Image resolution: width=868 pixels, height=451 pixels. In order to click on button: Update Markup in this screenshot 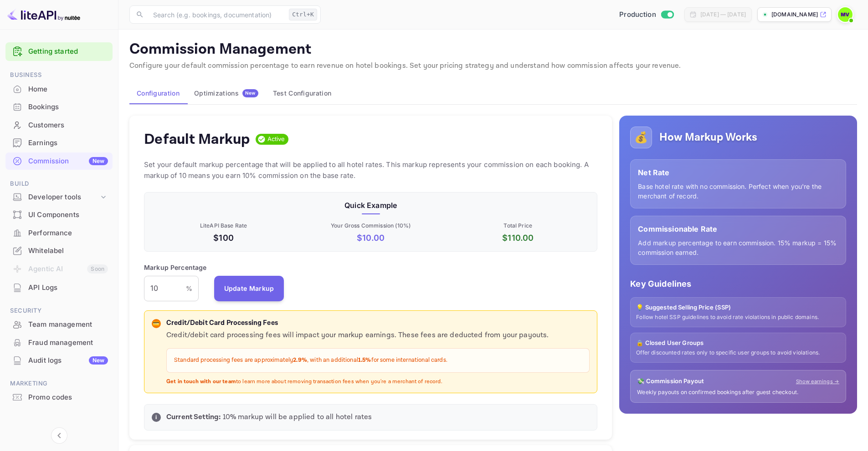, I will do `click(249, 288)`.